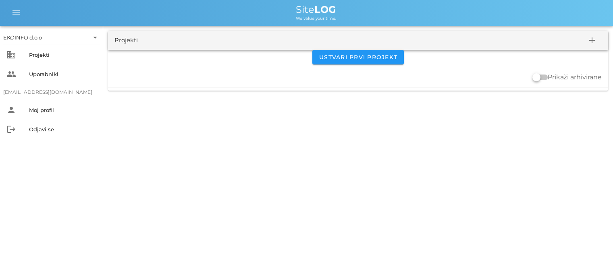  Describe the element at coordinates (11, 55) in the screenshot. I see `i: business` at that location.